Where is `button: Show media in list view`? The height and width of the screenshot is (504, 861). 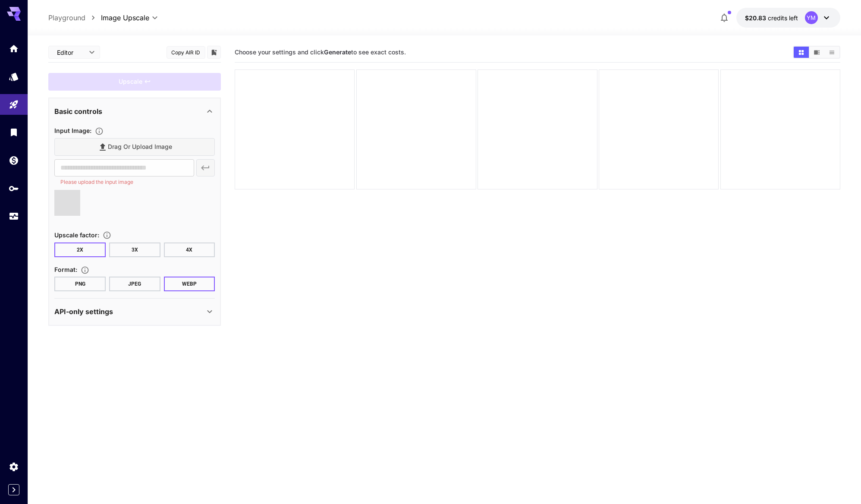 button: Show media in list view is located at coordinates (832, 52).